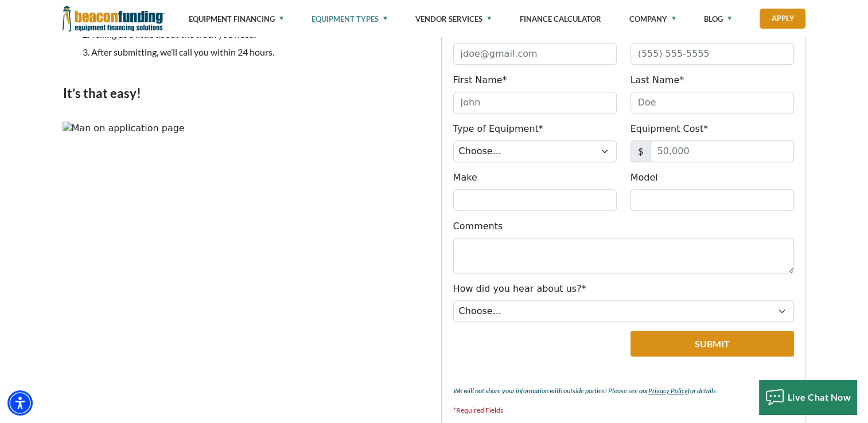  What do you see at coordinates (658, 80) in the screenshot?
I see `label: Last Name*` at bounding box center [658, 80].